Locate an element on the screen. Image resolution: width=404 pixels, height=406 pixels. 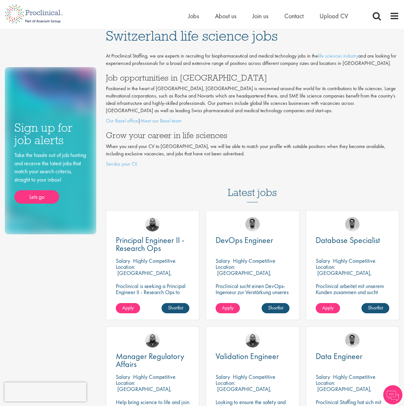
a: Meet our Basel team is located at coordinates (161, 121).